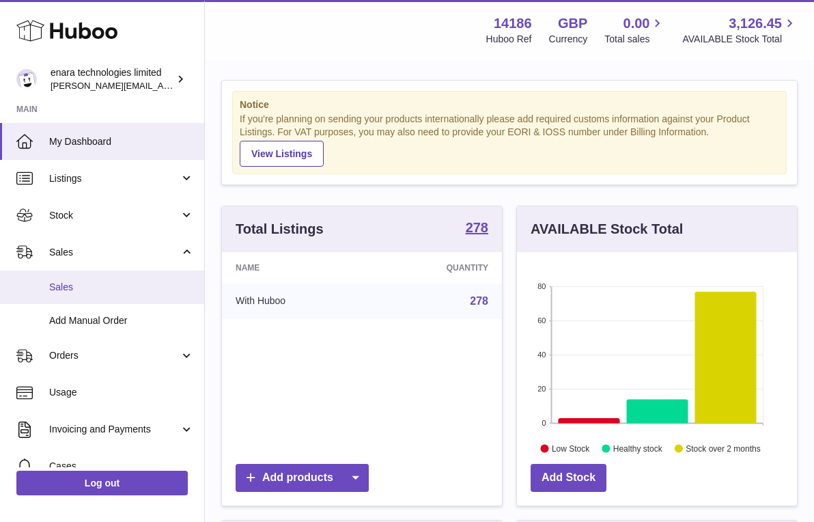  What do you see at coordinates (112, 79) in the screenshot?
I see `div: enara technologies limited` at bounding box center [112, 79].